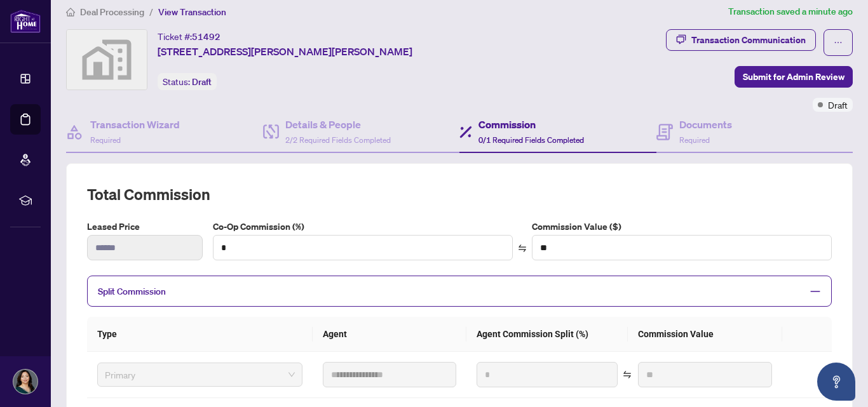 The image size is (868, 407). What do you see at coordinates (206, 37) in the screenshot?
I see `span: 51492` at bounding box center [206, 37].